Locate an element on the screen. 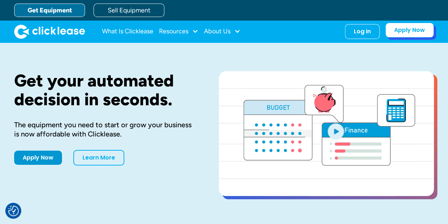 This screenshot has height=224, width=448. img: Clicklease logo is located at coordinates (50, 32).